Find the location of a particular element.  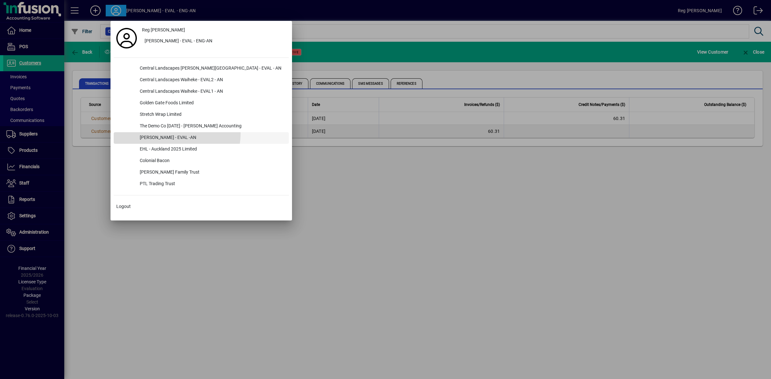

div: Colonial Bacon is located at coordinates (212, 161).